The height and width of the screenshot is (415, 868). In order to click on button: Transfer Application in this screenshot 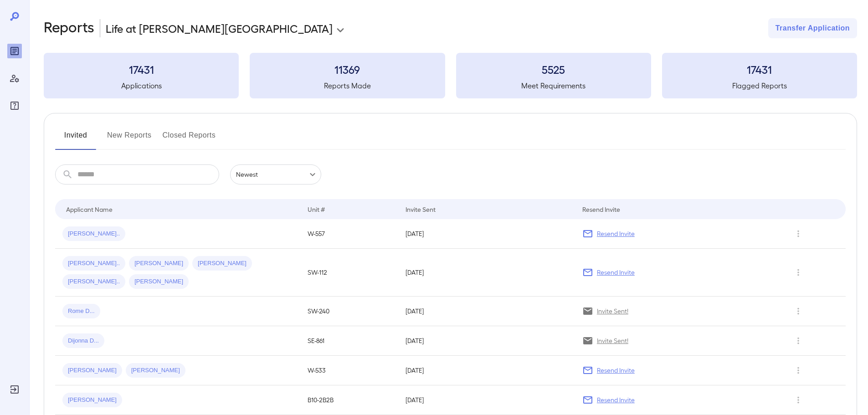, I will do `click(812, 29)`.